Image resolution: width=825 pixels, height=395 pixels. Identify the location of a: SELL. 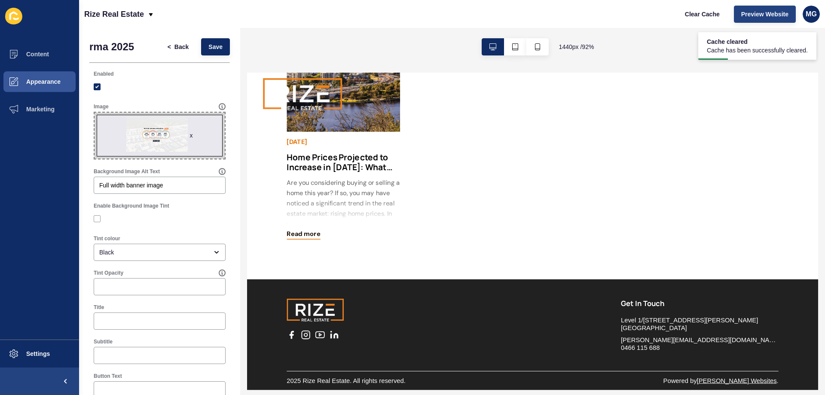
(500, 24).